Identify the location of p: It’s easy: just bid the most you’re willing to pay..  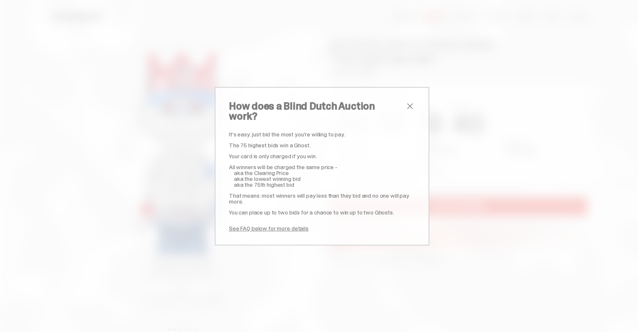
(322, 134).